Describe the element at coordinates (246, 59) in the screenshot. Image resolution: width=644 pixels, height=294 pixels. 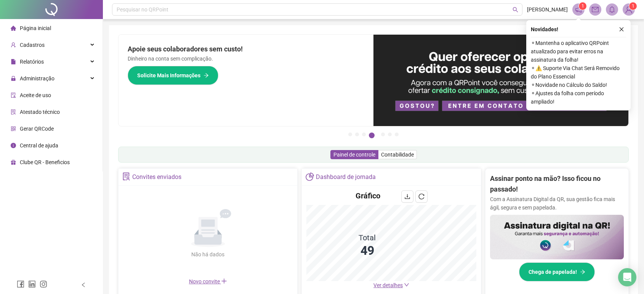
I see `p: Dinheiro na conta sem complicação.` at that location.